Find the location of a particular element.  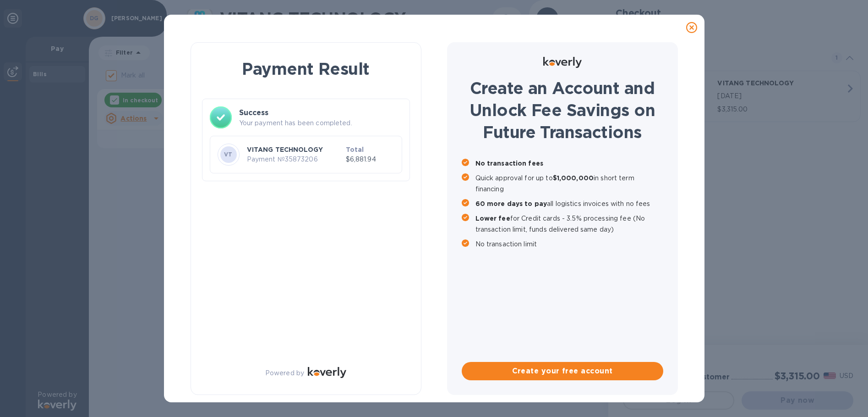

b: $1,000,000 is located at coordinates (573, 178).